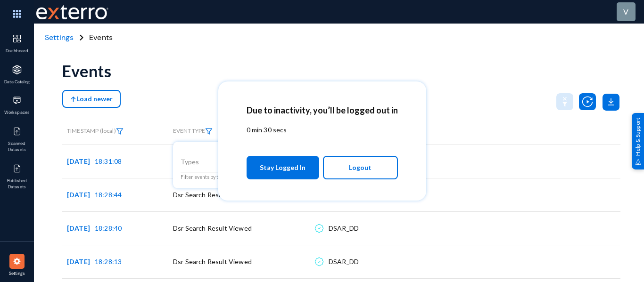 The height and width of the screenshot is (282, 644). Describe the element at coordinates (361, 167) in the screenshot. I see `span: Logout` at that location.